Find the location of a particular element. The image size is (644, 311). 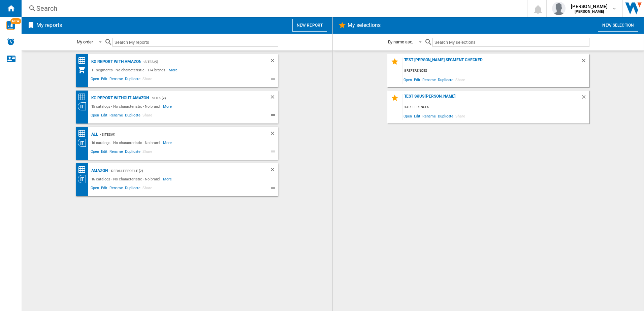

div: 15 catalogs - No characteristic - No brand is located at coordinates (126, 107).